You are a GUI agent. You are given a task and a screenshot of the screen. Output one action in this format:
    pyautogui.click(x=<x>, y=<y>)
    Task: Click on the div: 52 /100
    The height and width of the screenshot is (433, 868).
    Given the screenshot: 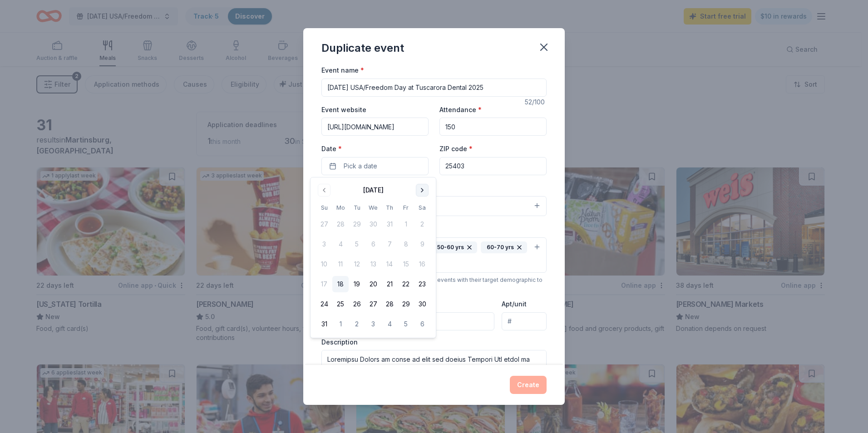 What is the action you would take?
    pyautogui.click(x=535, y=102)
    